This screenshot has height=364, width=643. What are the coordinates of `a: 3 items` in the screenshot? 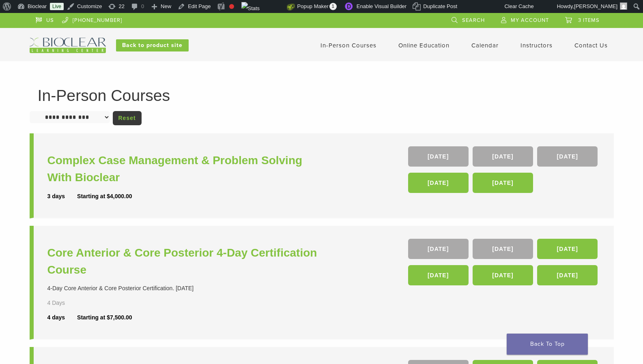 It's located at (582, 19).